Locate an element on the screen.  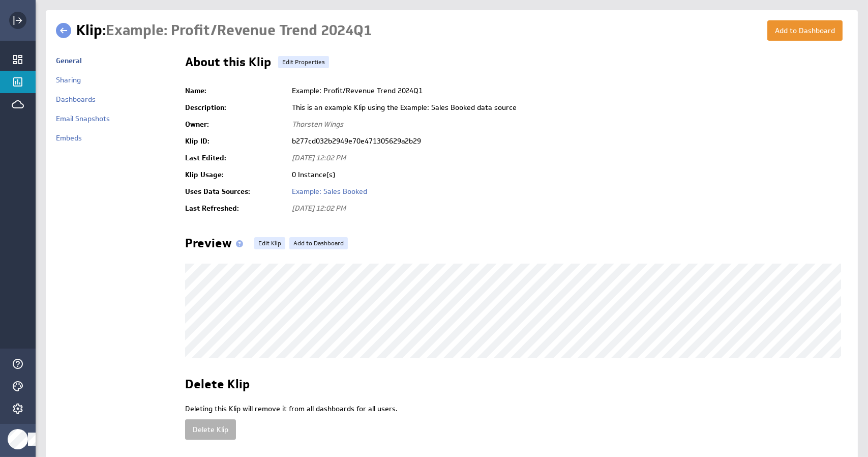
td: Last Refreshed: is located at coordinates (236, 208).